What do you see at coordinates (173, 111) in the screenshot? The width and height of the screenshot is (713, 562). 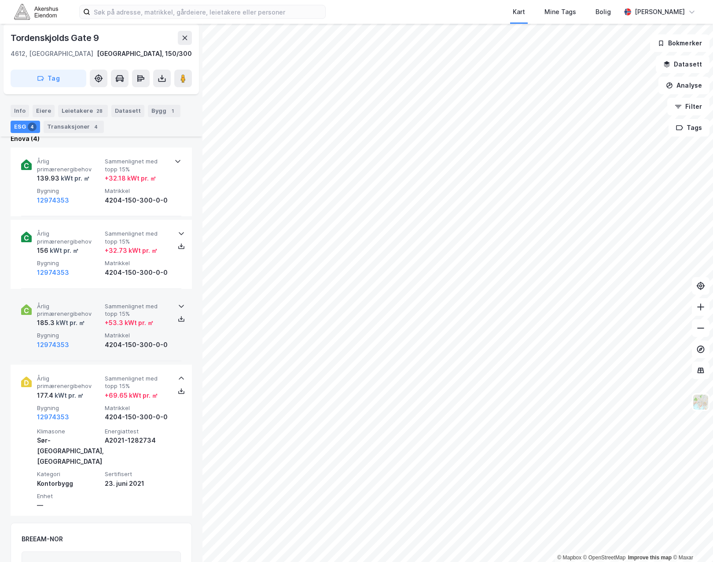 I see `div: 1` at bounding box center [173, 111].